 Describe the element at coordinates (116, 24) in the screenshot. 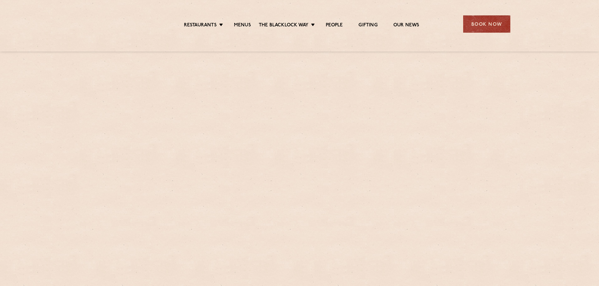

I see `img: svg%3E` at that location.